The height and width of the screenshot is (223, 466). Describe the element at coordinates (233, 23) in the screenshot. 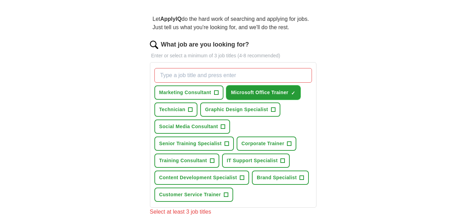

I see `p: Let do the hard work of searching and applying for jobs. Just tell us what you're looking for, an...` at that location.